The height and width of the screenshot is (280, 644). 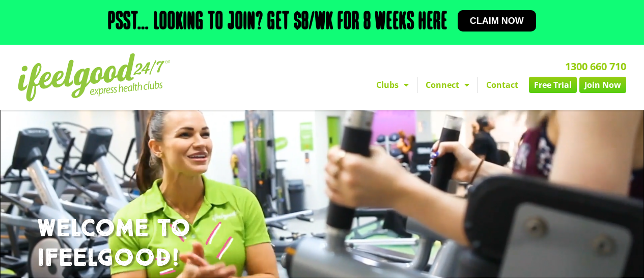 What do you see at coordinates (448, 85) in the screenshot?
I see `a: Connect` at bounding box center [448, 85].